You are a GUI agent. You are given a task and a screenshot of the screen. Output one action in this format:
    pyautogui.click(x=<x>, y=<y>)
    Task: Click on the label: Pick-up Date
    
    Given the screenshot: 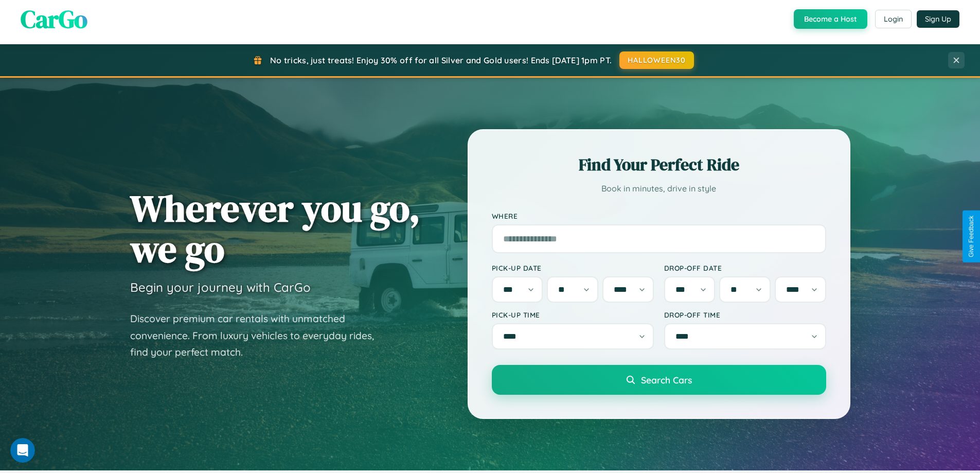 What is the action you would take?
    pyautogui.click(x=573, y=267)
    